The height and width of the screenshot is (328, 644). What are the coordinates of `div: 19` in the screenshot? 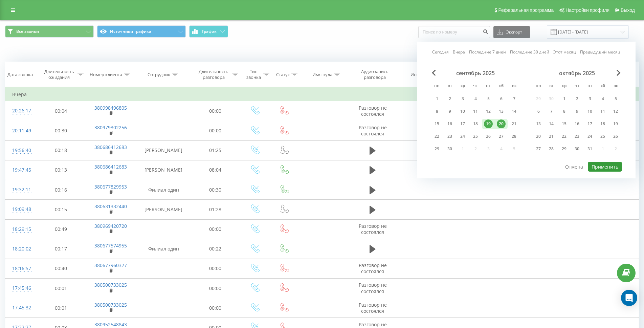 It's located at (616, 124).